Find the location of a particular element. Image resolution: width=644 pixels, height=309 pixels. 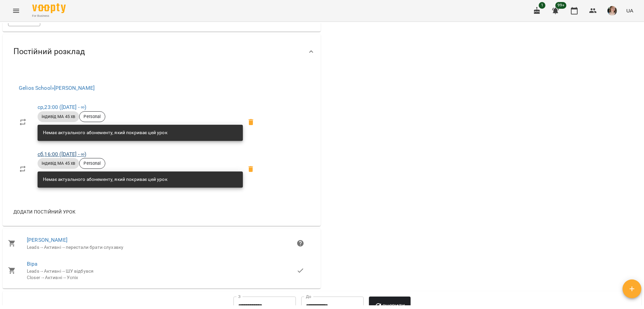

span: Видалити приватний урок Єфіменко Оксана ср 23:00 клієнта Дарина Вацюцяк is located at coordinates (251, 122).